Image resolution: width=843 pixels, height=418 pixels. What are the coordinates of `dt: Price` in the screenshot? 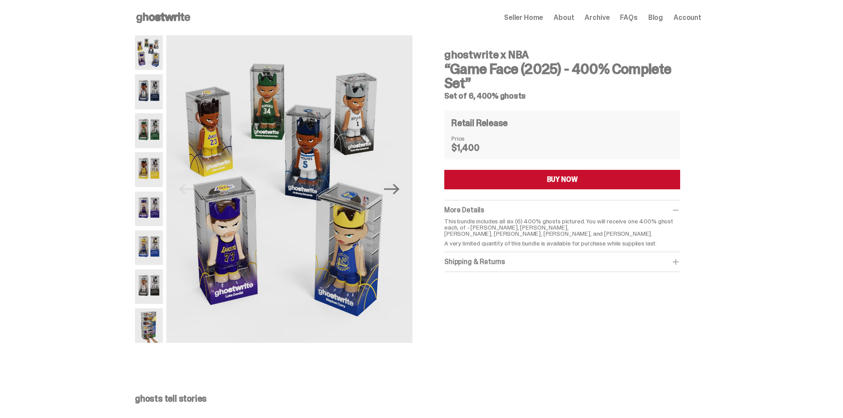 It's located at (474, 139).